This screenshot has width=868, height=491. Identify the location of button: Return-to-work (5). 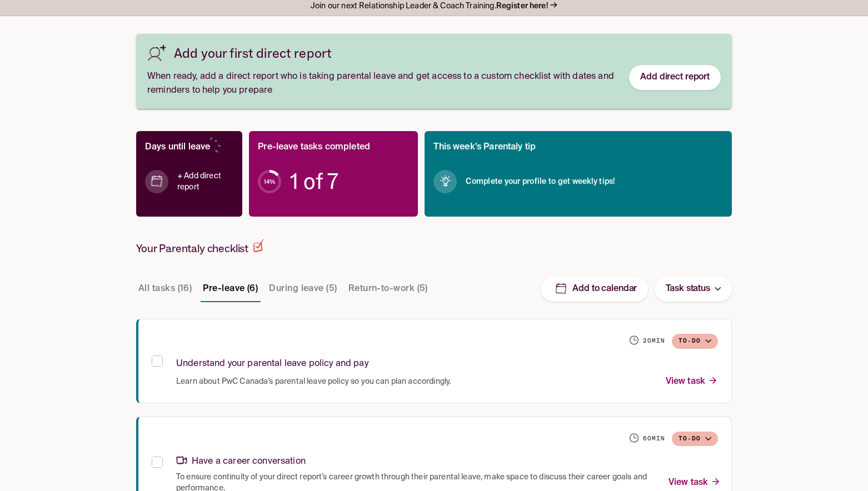
(387, 289).